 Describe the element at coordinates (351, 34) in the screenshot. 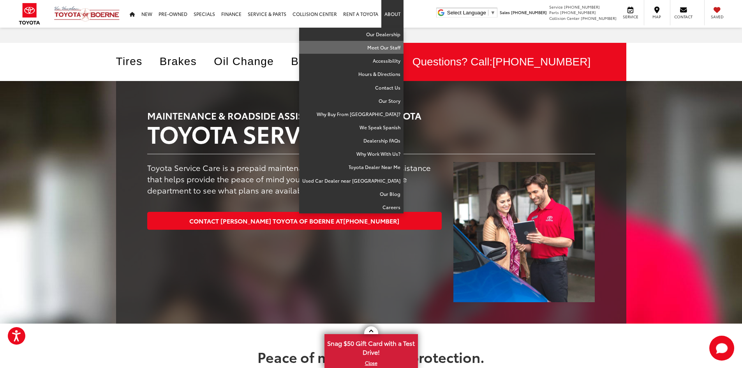

I see `a: Our Dealership` at that location.